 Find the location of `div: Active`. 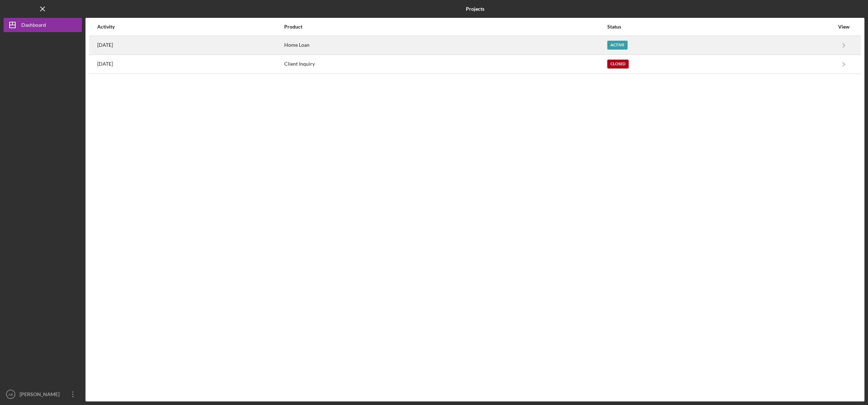

div: Active is located at coordinates (618, 45).